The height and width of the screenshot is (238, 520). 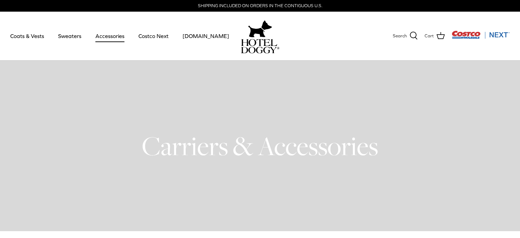 What do you see at coordinates (435, 36) in the screenshot?
I see `a: Cart` at bounding box center [435, 36].